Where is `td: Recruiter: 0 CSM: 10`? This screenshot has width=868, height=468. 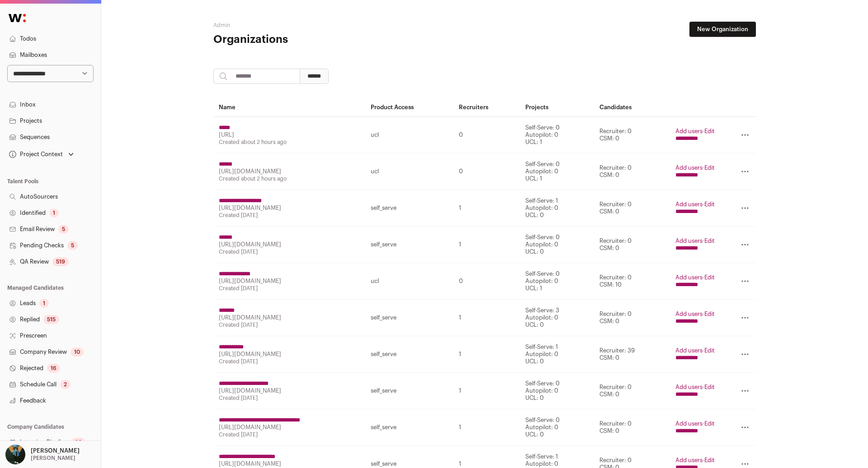 td: Recruiter: 0 CSM: 10 is located at coordinates (632, 281).